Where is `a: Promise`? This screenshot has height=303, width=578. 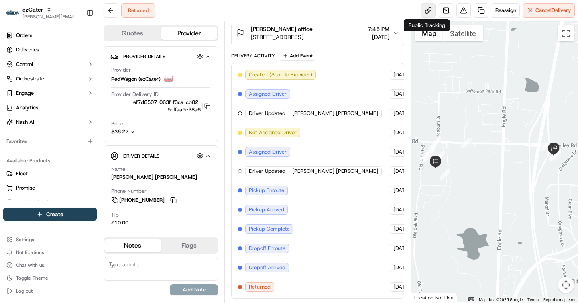
a: Promise is located at coordinates (50, 188).